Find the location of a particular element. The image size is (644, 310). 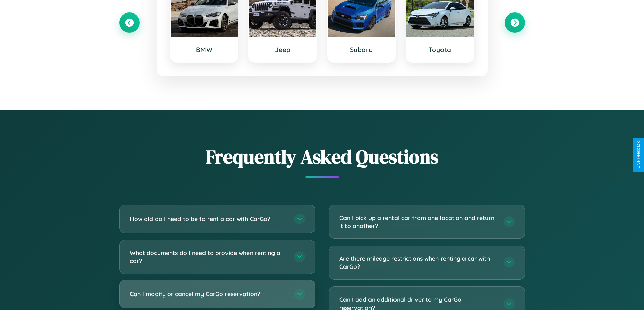

h3: BMW is located at coordinates (204, 49).